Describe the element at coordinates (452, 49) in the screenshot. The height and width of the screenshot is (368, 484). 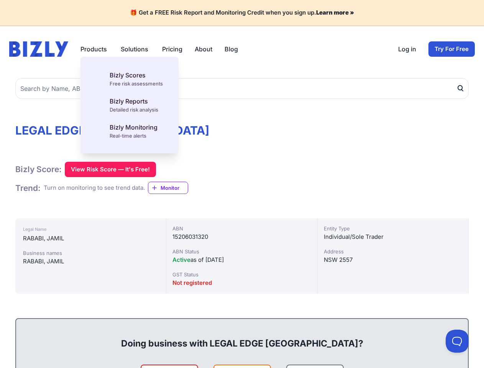
I see `a: Try For Free` at that location.